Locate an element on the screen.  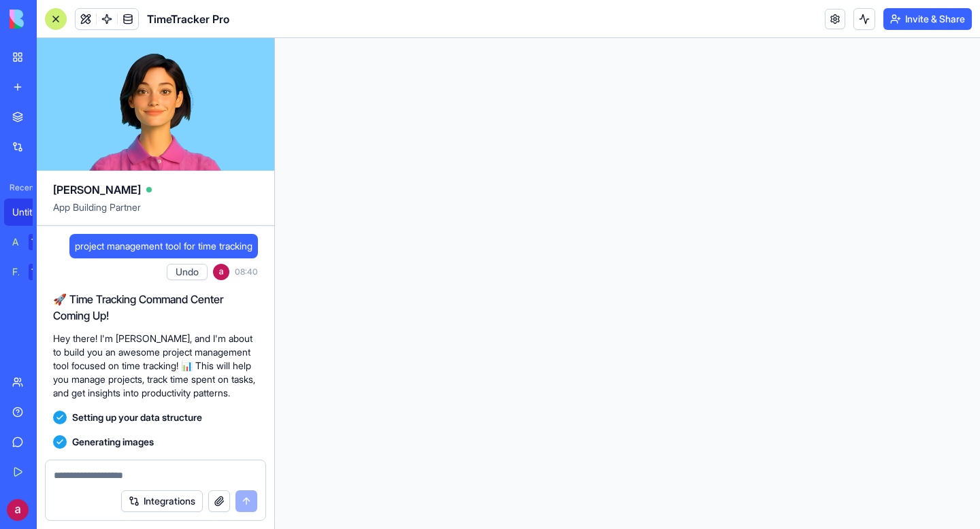
span: Generating images is located at coordinates (113, 442).